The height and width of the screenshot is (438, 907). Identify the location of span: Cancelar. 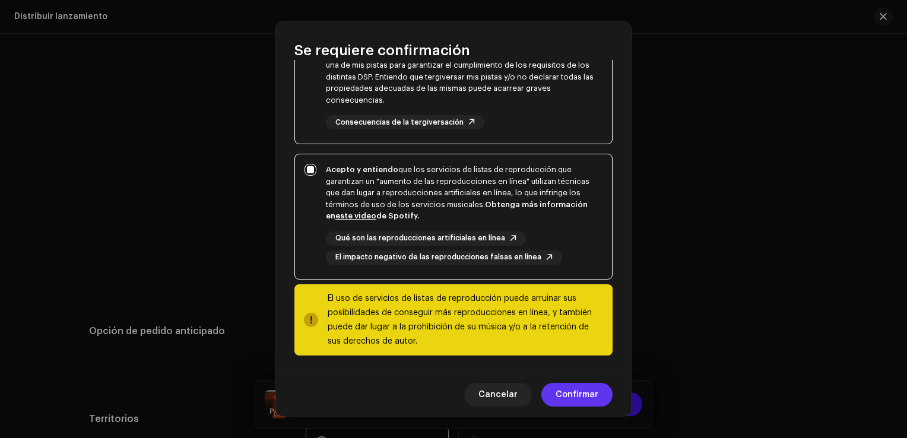
(498, 395).